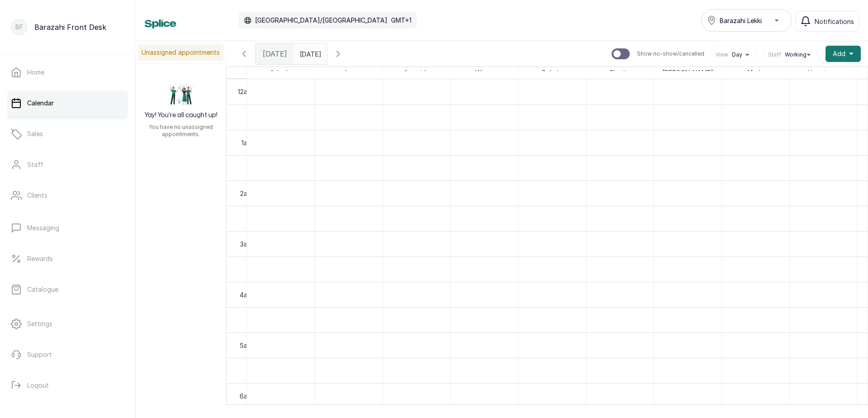 The height and width of the screenshot is (418, 868). What do you see at coordinates (246, 244) in the screenshot?
I see `div: 3am` at bounding box center [246, 244].